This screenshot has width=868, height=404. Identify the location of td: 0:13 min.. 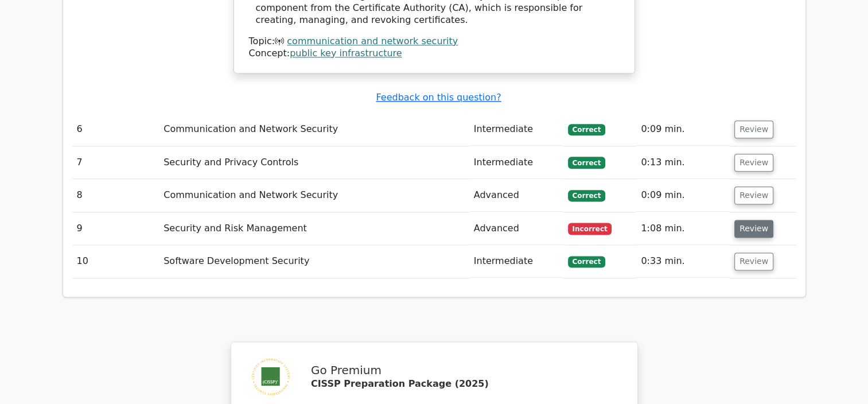
(683, 162).